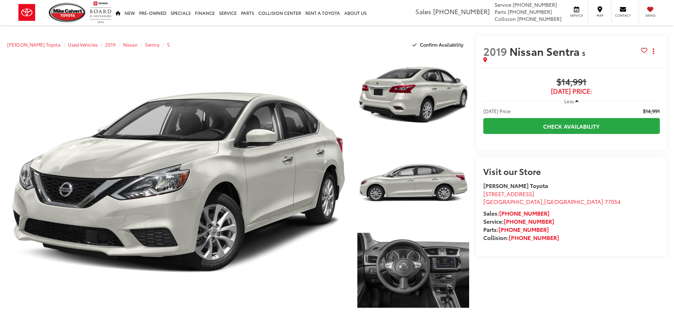  What do you see at coordinates (130, 45) in the screenshot?
I see `span: Nissan` at bounding box center [130, 45].